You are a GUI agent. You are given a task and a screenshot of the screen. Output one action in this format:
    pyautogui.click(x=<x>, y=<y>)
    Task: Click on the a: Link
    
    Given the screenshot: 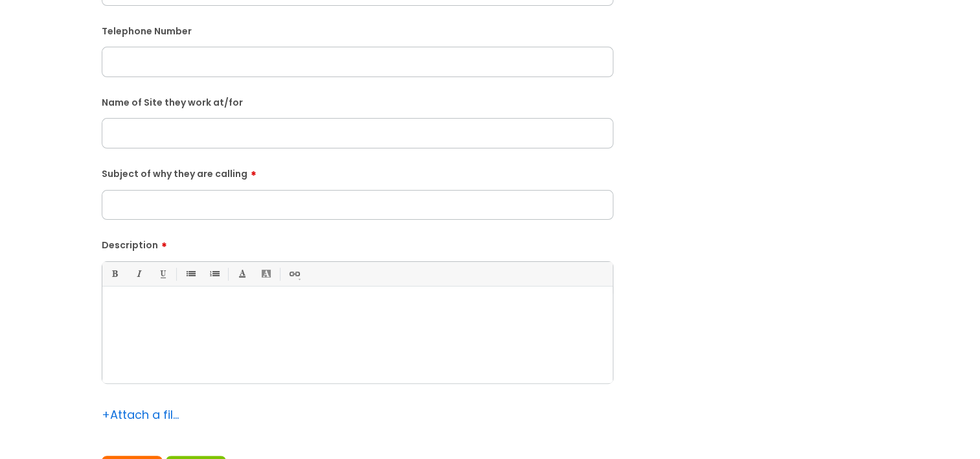 What is the action you would take?
    pyautogui.click(x=293, y=273)
    